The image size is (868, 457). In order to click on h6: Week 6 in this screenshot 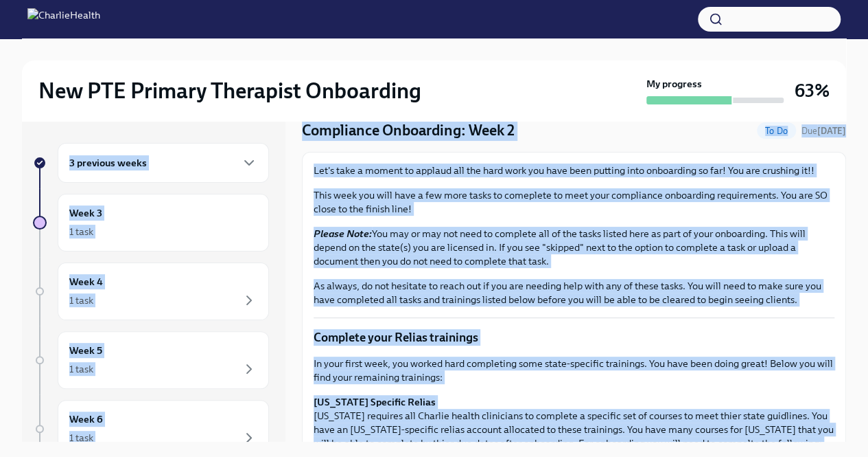, I will do `click(86, 419)`.